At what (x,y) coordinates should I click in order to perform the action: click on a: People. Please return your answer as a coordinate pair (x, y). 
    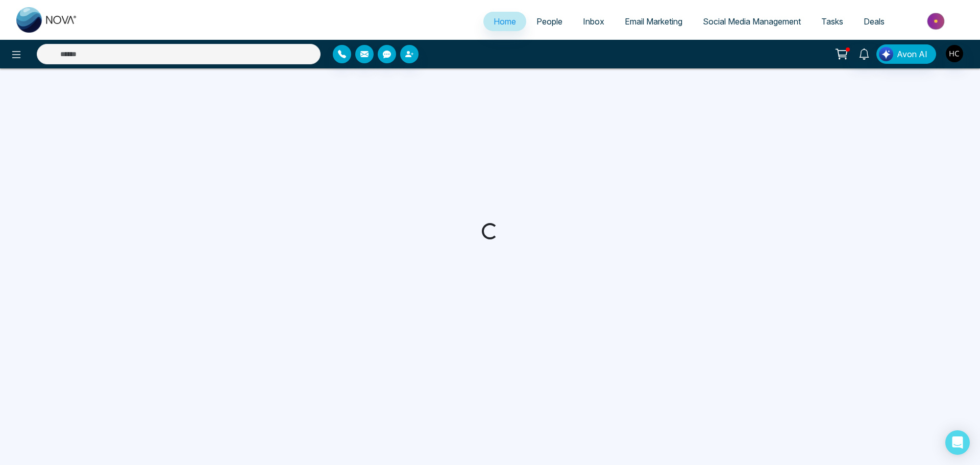
    Looking at the image, I should click on (549, 21).